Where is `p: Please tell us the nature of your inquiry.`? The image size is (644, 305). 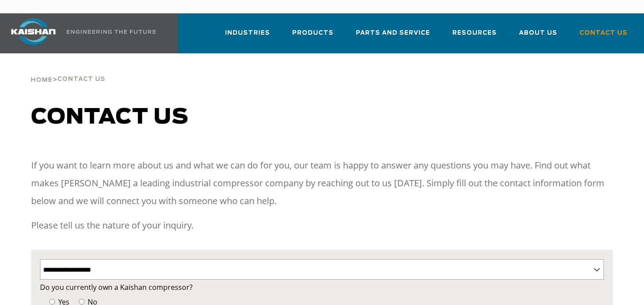 p: Please tell us the nature of your inquiry. is located at coordinates (322, 225).